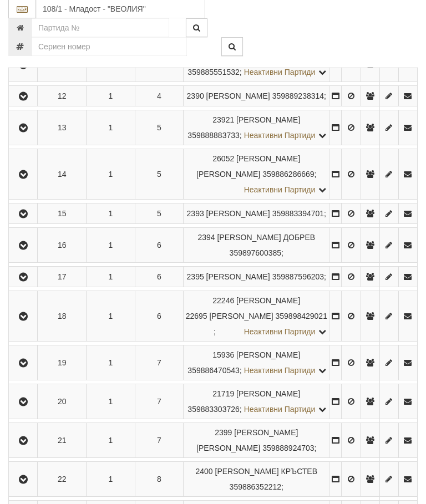 This screenshot has height=504, width=426. Describe the element at coordinates (100, 29) in the screenshot. I see `input: Партида №` at that location.